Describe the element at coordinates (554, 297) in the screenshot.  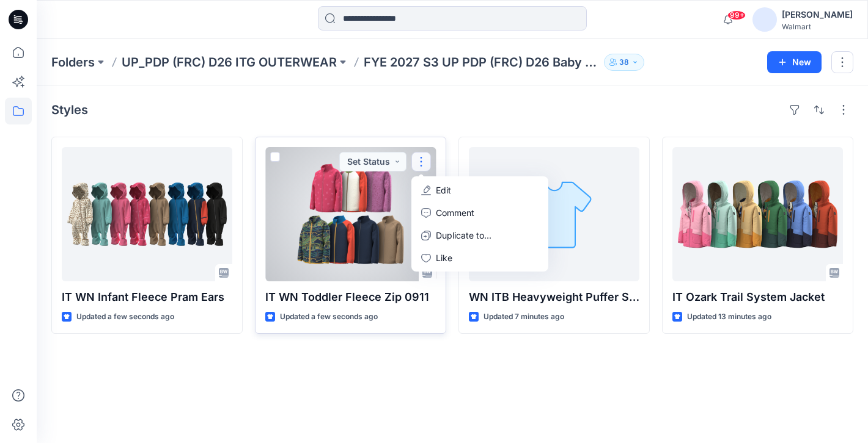
I see `p: WN ITB Heavyweight Puffer Straight 0929` at that location.